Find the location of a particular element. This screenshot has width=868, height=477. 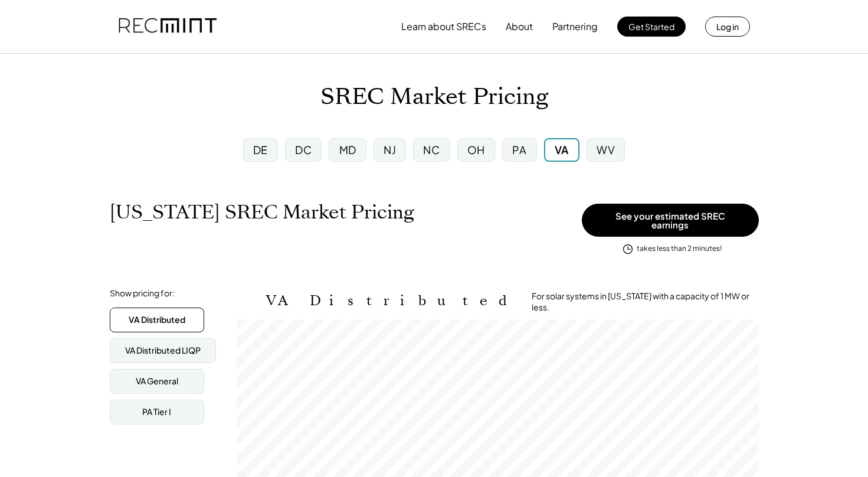

h2: VA Distributed is located at coordinates (390, 300).